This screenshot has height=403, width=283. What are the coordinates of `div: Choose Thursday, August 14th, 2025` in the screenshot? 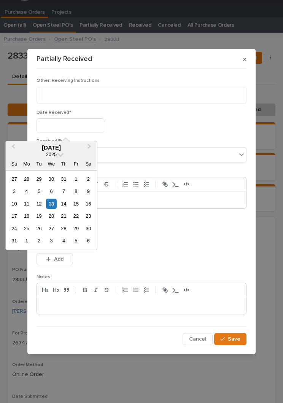 It's located at (63, 203).